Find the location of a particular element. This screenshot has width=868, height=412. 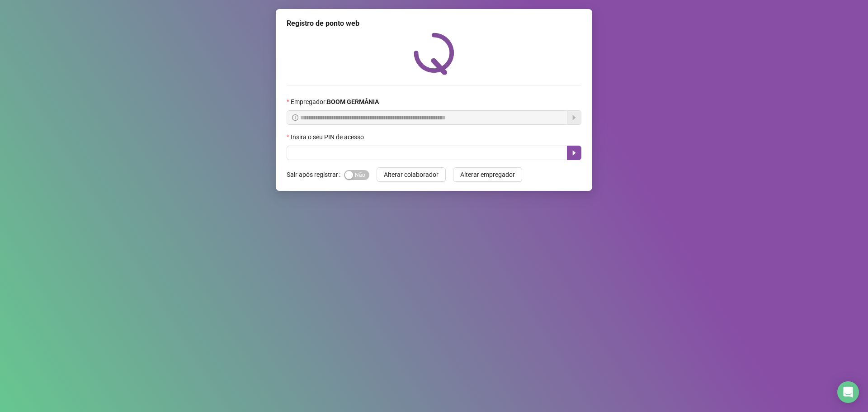

span: Alterar empregador is located at coordinates (487, 175).